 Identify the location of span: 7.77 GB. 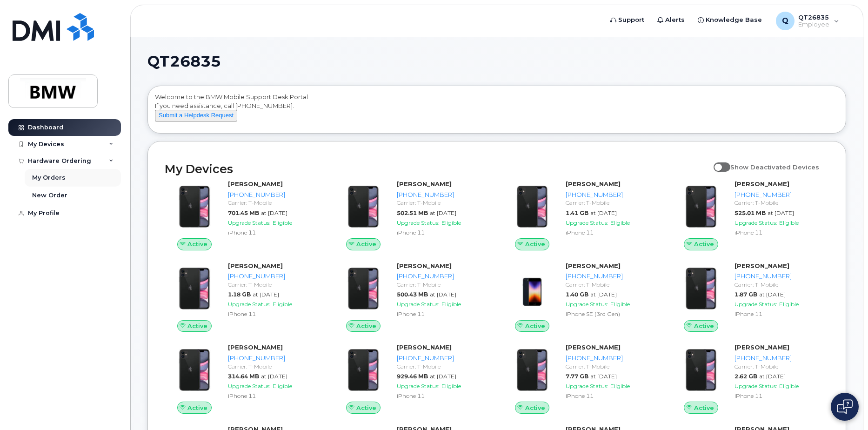
(577, 376).